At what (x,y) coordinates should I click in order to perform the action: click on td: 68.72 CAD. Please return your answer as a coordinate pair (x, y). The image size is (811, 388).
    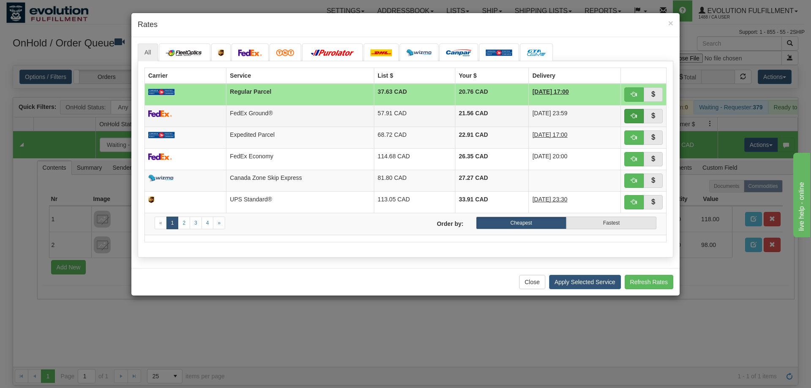
    Looking at the image, I should click on (415, 137).